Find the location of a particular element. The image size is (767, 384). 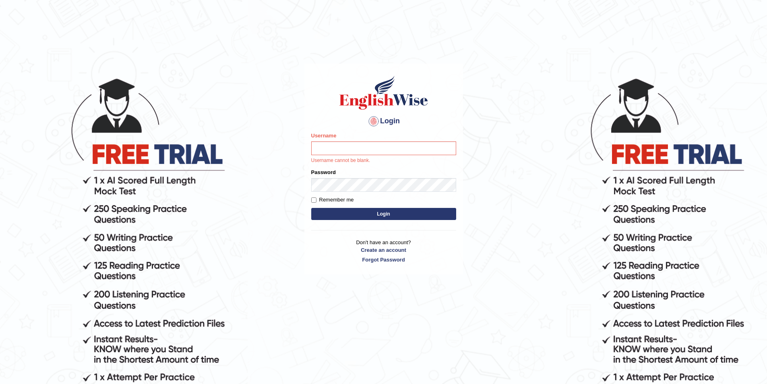

p: Don't have an account? is located at coordinates (384, 251).